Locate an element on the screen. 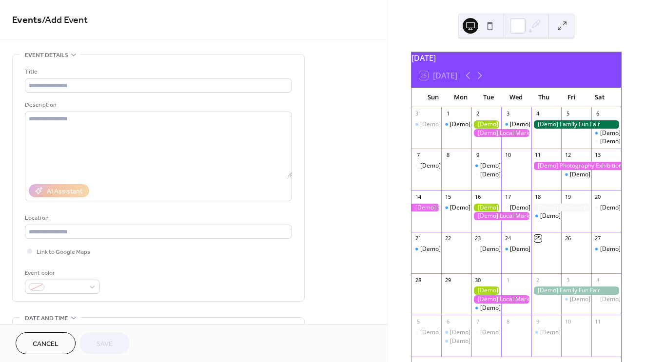 The image size is (645, 362). span: / Add Event is located at coordinates (65, 20).